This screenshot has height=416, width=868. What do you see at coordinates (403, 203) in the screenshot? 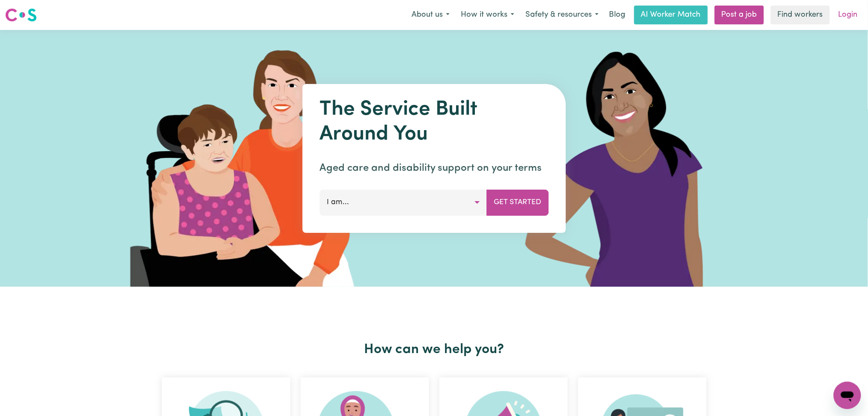
I see `button: I am...` at bounding box center [403, 203].